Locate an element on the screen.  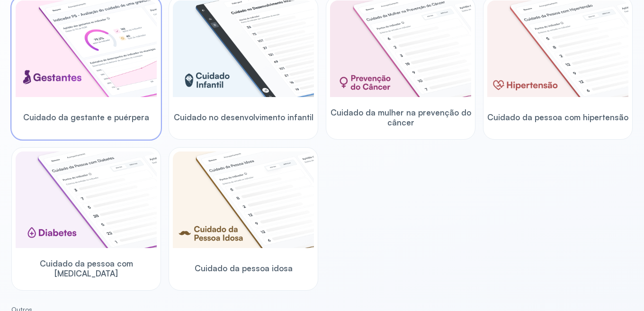
span: Cuidado da pessoa com hipertensão is located at coordinates (558, 117).